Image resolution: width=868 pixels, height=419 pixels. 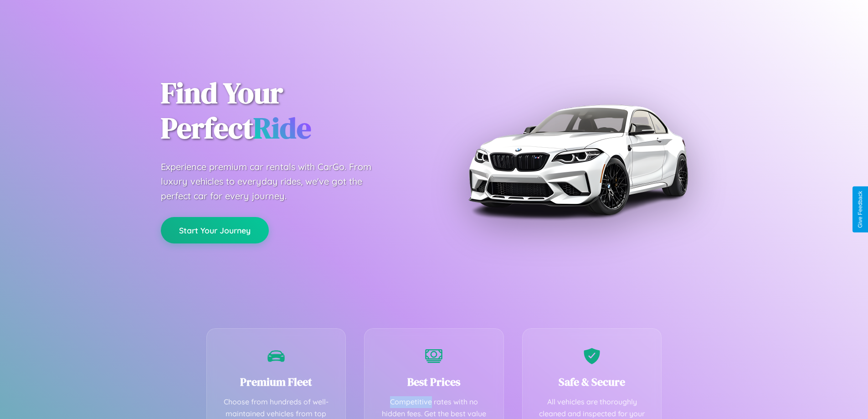 I want to click on h3: Best Prices, so click(x=434, y=381).